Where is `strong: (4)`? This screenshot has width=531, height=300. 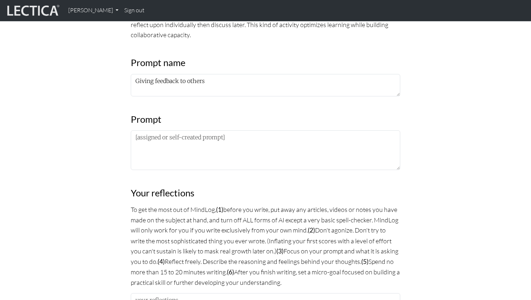 strong: (4) is located at coordinates (161, 261).